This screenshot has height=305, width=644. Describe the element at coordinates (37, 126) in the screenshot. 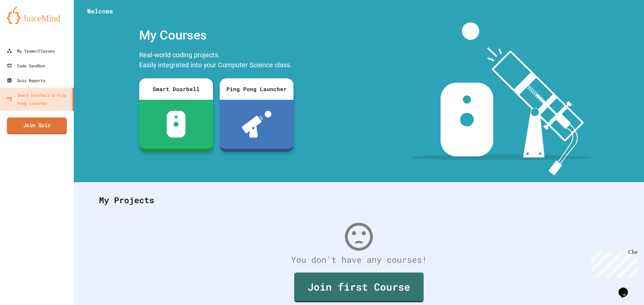

I see `a: Join Quiz` at that location.